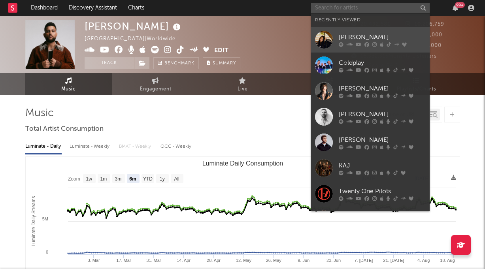  I want to click on div: Recently Viewed, so click(371, 20).